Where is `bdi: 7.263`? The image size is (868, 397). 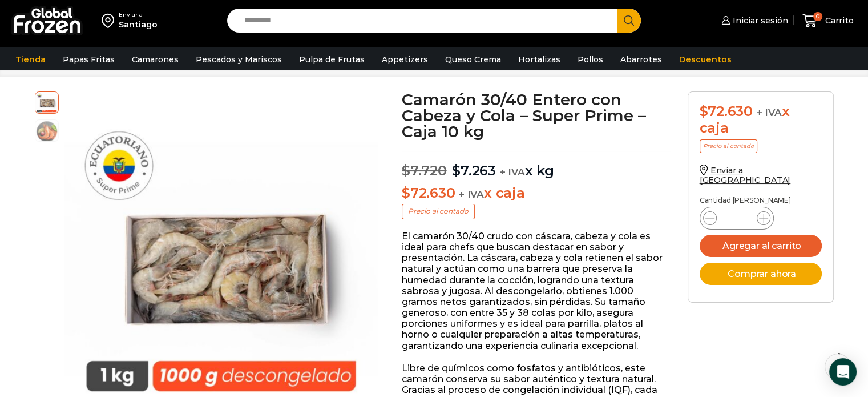
bdi: 7.263 is located at coordinates (474, 170).